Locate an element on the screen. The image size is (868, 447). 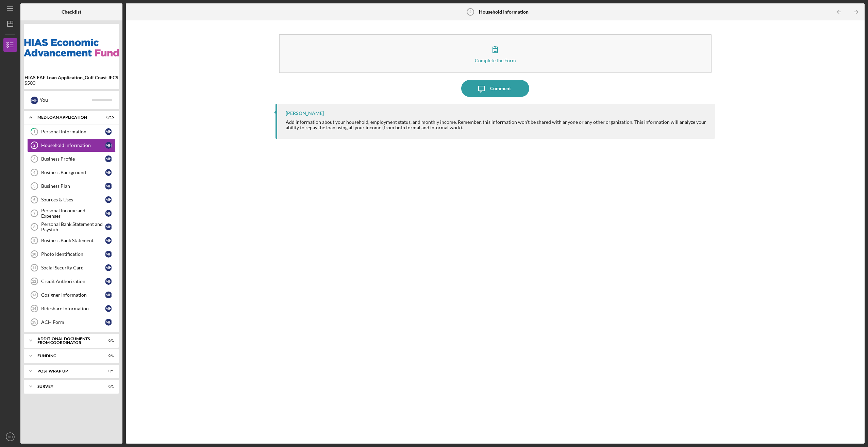
tspan: 7 is located at coordinates (34, 213).